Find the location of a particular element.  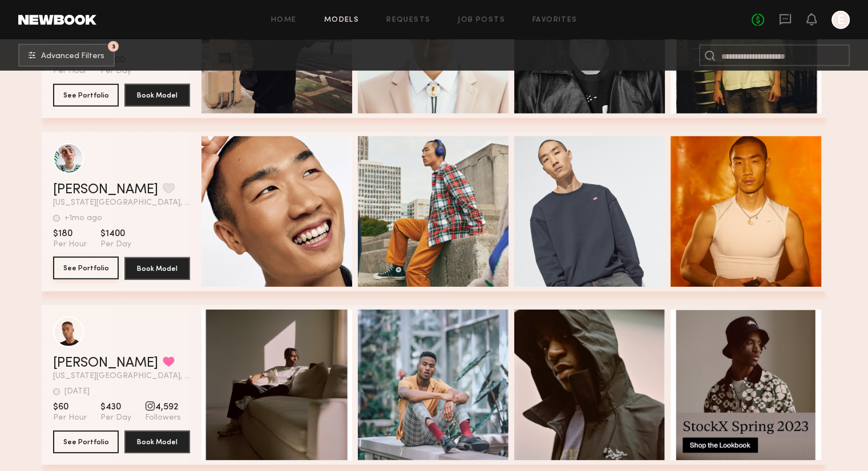

a: E is located at coordinates (841, 20).